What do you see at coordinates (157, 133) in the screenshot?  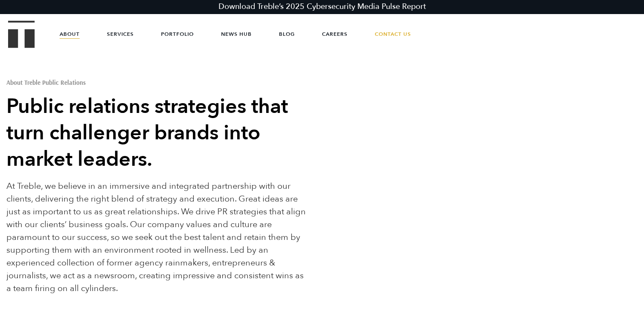 I see `h2: Public relations strategies that turn challenger brands into market leaders.` at bounding box center [157, 133].